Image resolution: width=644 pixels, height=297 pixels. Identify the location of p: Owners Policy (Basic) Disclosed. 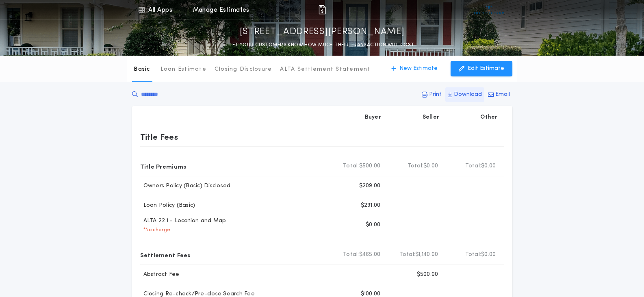
(185, 186).